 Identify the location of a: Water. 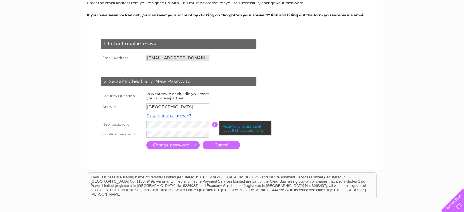
(384, 28).